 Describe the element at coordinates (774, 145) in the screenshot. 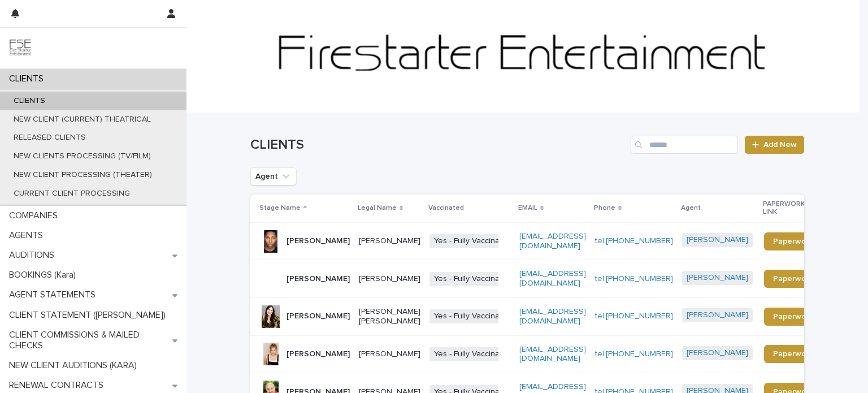

I see `a: Add New` at that location.